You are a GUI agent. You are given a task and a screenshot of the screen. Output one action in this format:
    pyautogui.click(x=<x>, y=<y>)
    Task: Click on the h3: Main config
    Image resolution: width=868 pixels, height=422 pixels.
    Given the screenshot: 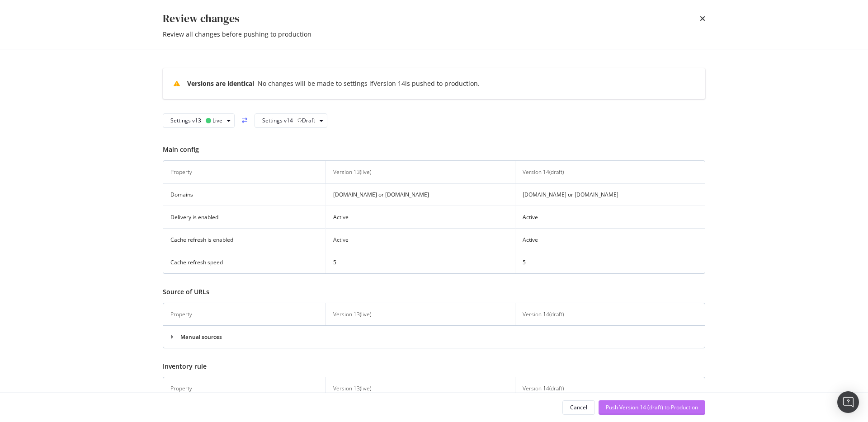 What is the action you would take?
    pyautogui.click(x=434, y=149)
    